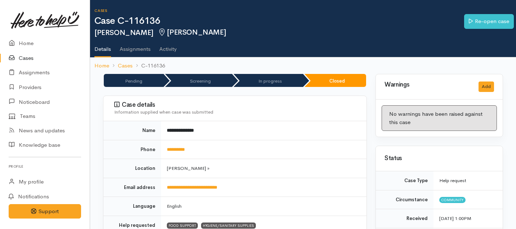  I want to click on li: Pending, so click(134, 80).